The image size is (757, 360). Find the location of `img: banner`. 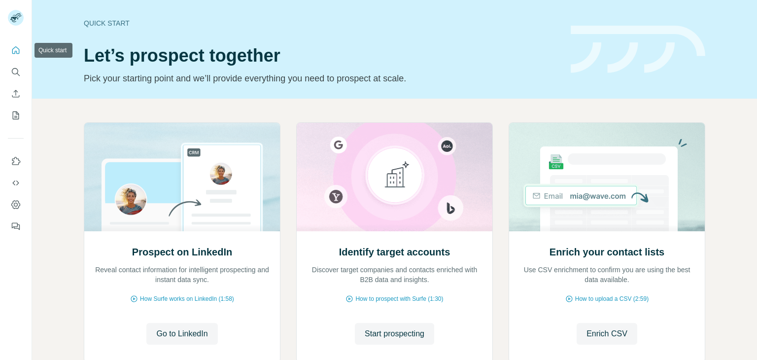

img: banner is located at coordinates (638, 49).